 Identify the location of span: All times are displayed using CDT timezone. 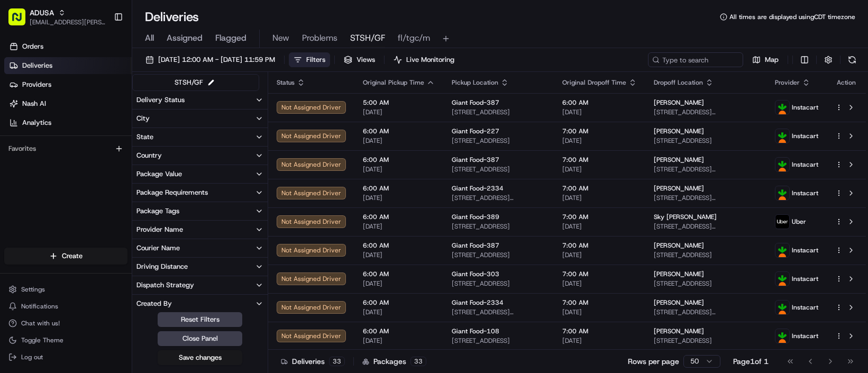
(793, 17).